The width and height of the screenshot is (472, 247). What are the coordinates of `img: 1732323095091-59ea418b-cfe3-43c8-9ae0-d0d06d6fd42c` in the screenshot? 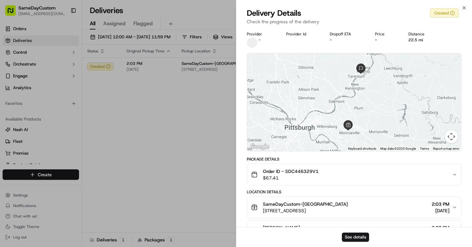 It's located at (20, 68).